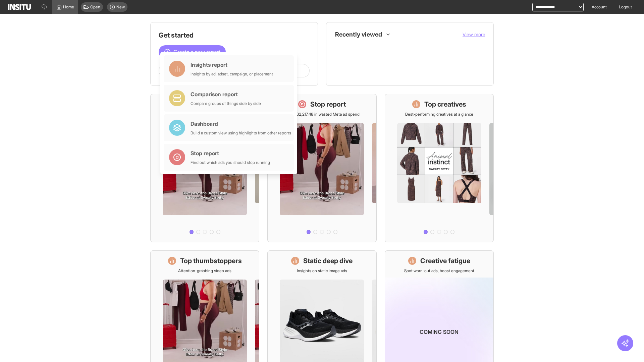  What do you see at coordinates (241, 133) in the screenshot?
I see `div: Build a custom view using highlights from other reports` at bounding box center [241, 133].